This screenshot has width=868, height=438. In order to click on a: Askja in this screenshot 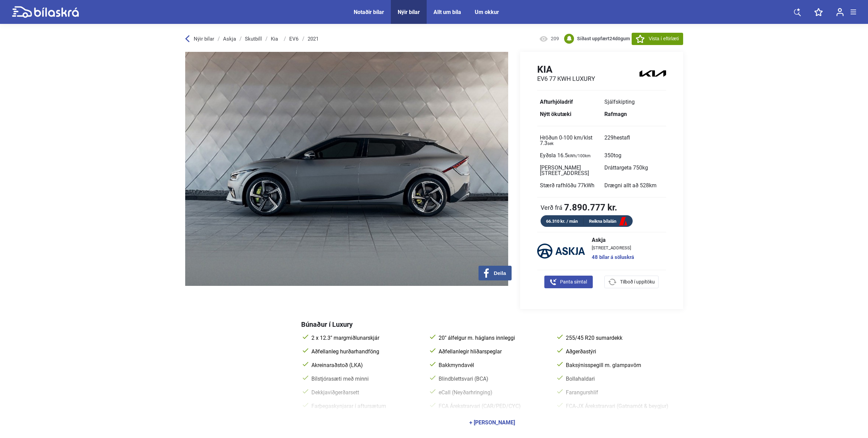, I will do `click(230, 39)`.